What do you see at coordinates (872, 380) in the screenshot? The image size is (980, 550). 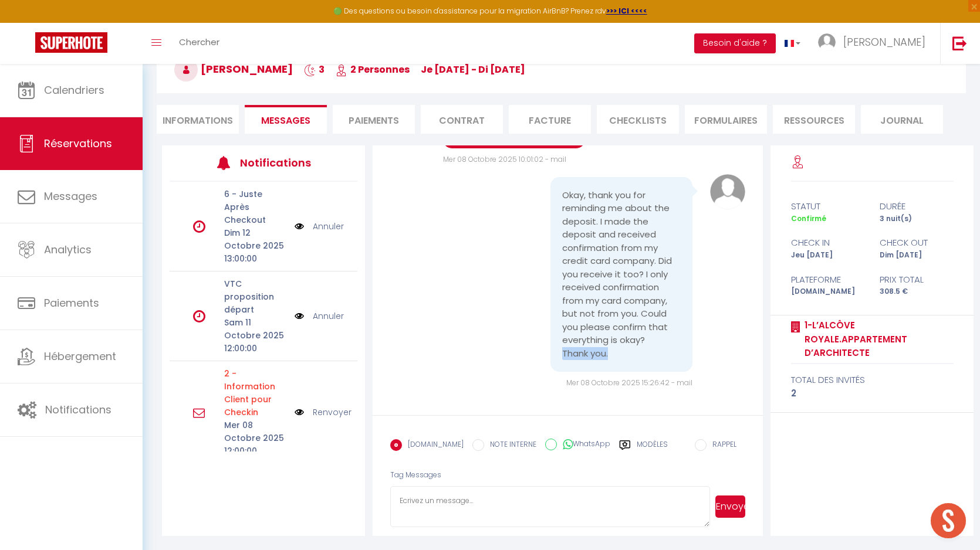 I see `div: total des invités` at bounding box center [872, 380].